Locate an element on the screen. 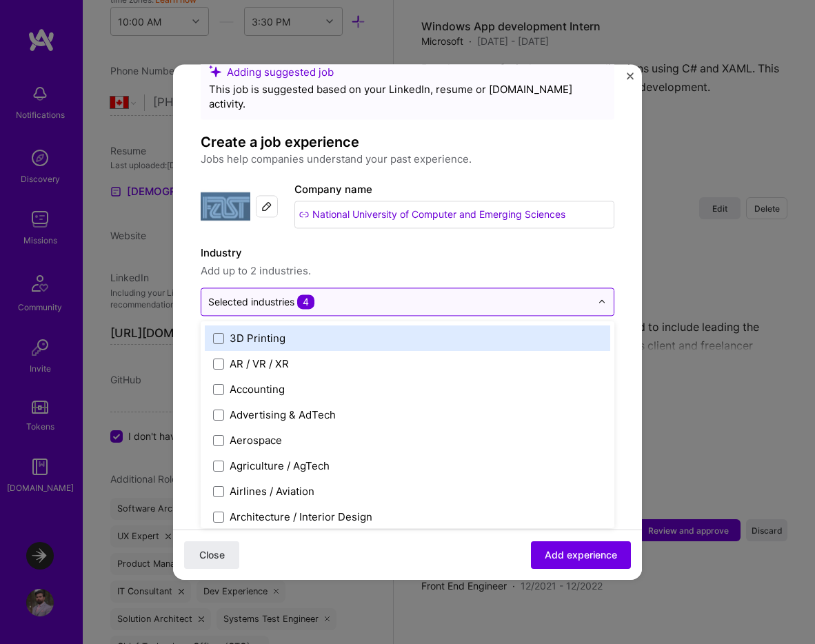  div: Edit is located at coordinates (267, 206).